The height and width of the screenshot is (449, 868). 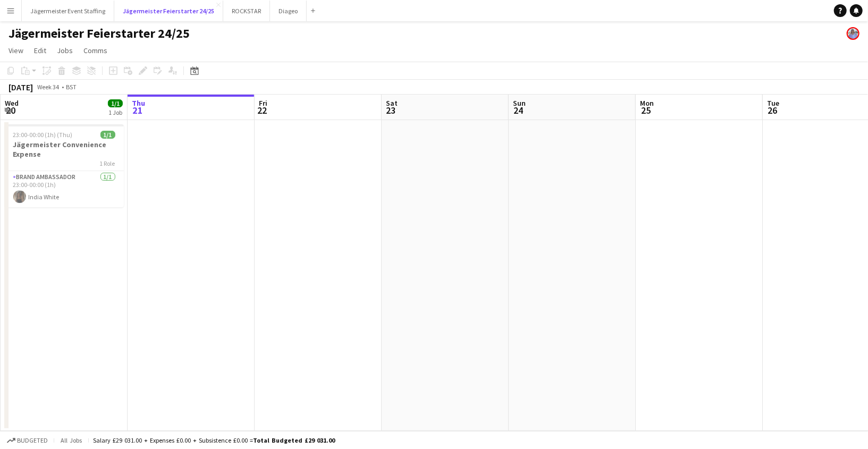 What do you see at coordinates (263, 103) in the screenshot?
I see `span: Fri` at bounding box center [263, 103].